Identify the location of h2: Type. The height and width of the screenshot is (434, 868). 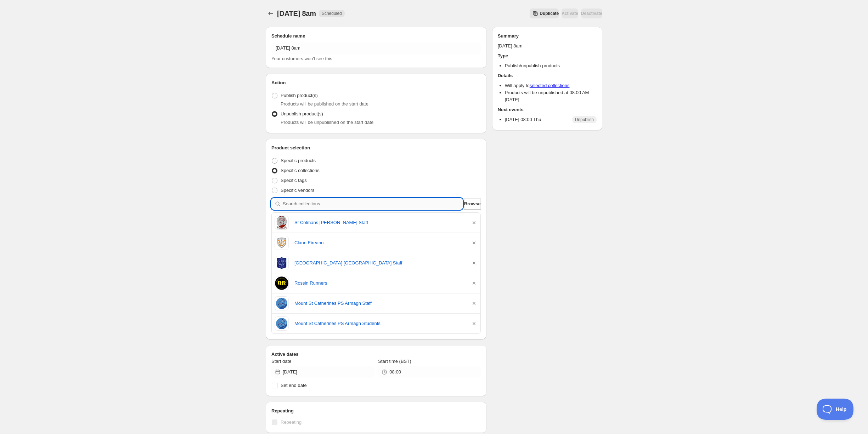
(547, 56).